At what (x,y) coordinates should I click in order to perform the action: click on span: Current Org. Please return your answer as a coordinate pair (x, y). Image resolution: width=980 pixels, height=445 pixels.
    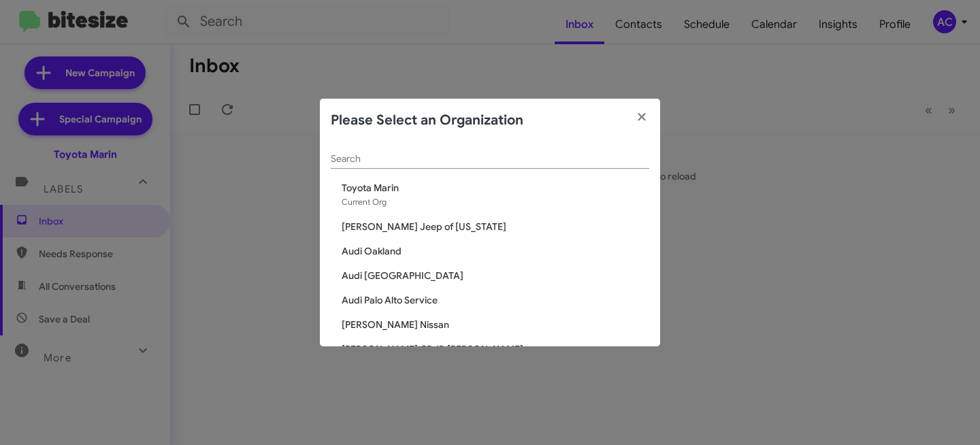
    Looking at the image, I should click on (364, 201).